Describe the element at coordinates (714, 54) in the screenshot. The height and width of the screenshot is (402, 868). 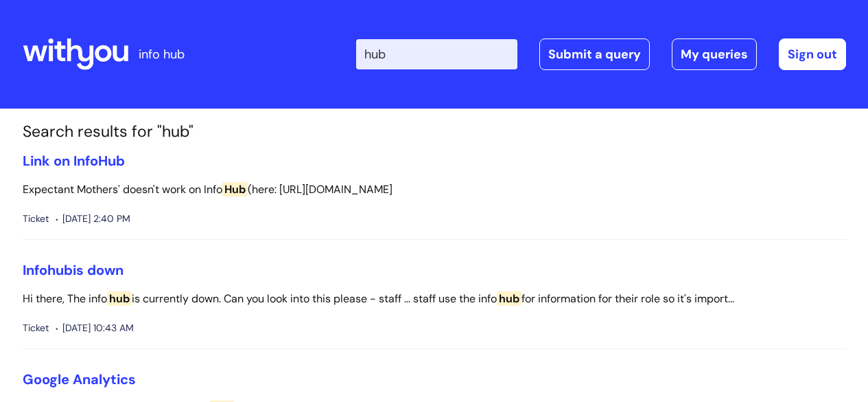
I see `a: My queries` at that location.